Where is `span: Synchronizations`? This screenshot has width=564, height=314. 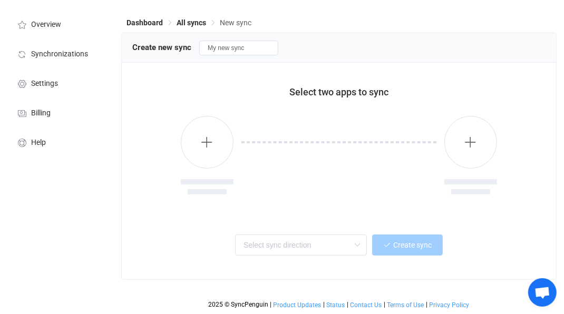
span: Synchronizations is located at coordinates (60, 54).